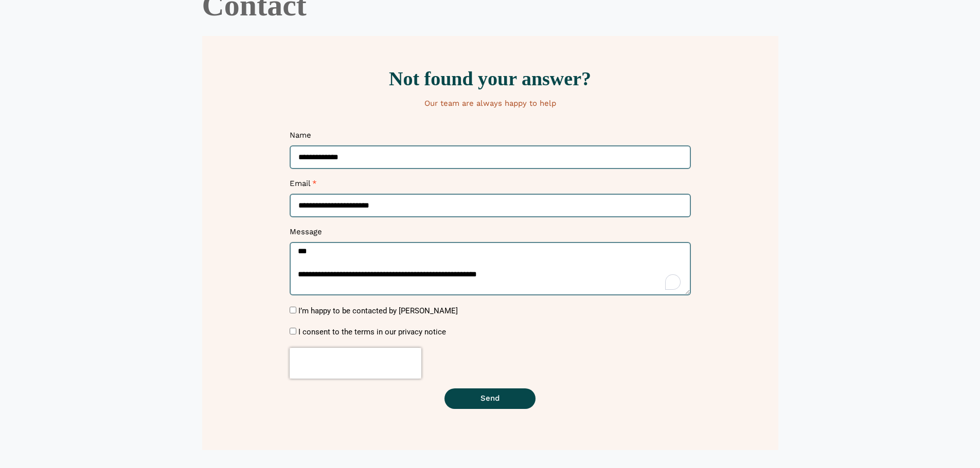  Describe the element at coordinates (303, 186) in the screenshot. I see `label: Email` at that location.